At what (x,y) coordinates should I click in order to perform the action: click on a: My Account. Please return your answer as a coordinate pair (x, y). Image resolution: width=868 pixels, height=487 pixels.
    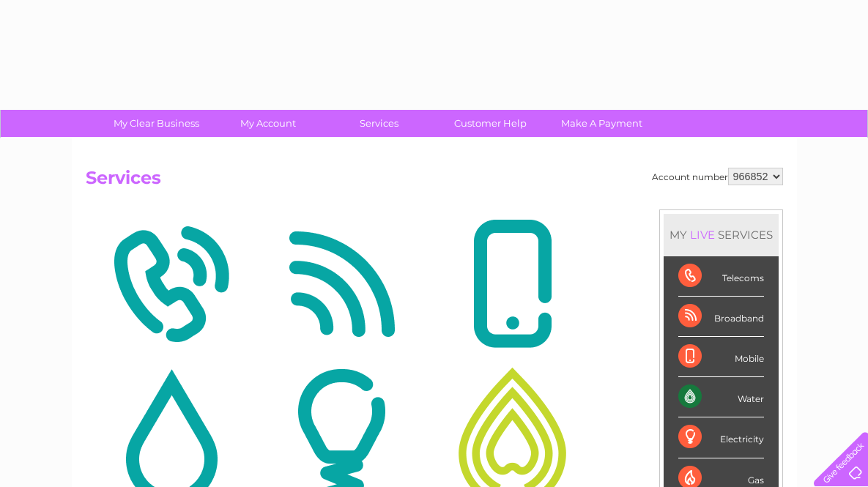
    Looking at the image, I should click on (268, 123).